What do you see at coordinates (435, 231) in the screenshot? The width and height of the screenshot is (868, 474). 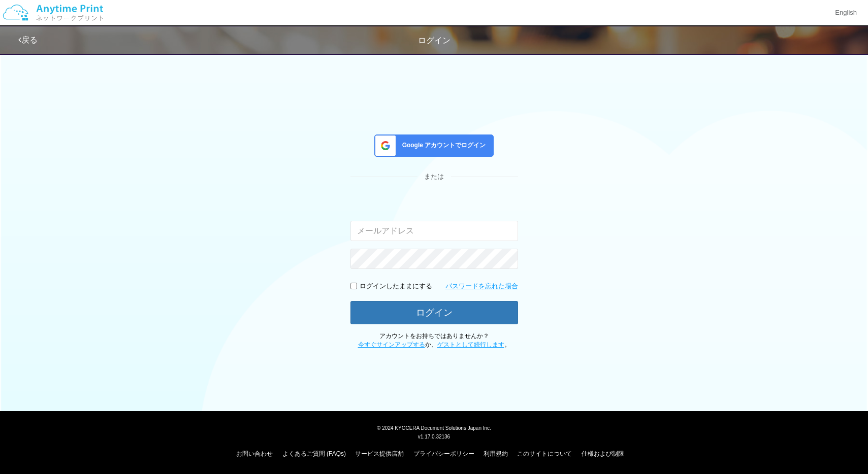 I see `input: メールアドレス` at bounding box center [435, 231].